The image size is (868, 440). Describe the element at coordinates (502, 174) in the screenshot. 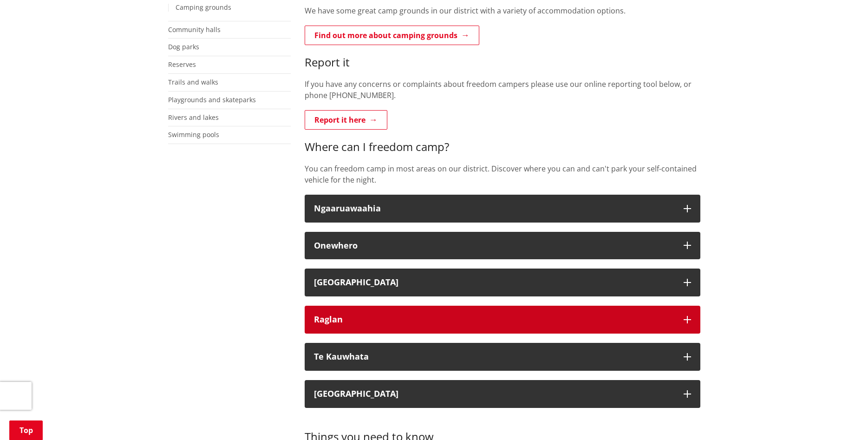

I see `p: You can freedom camp in most areas on our district. Discover where you can and can't park your se...` at that location.